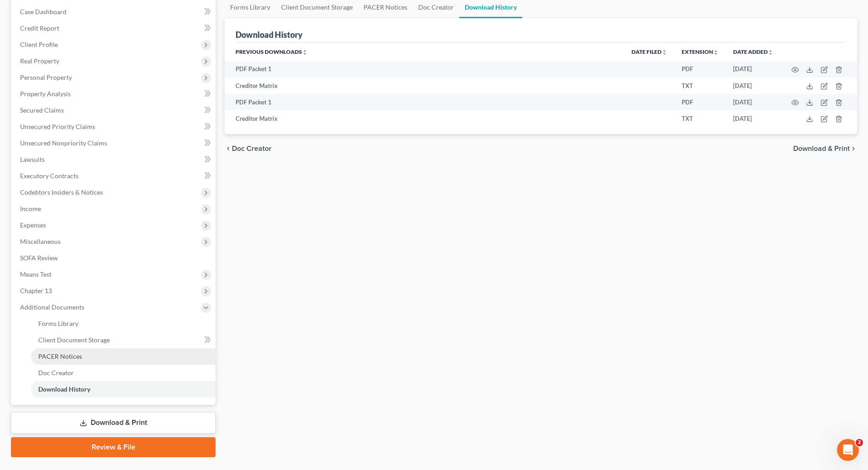 This screenshot has height=470, width=868. What do you see at coordinates (114, 176) in the screenshot?
I see `a: Executory Contracts` at bounding box center [114, 176].